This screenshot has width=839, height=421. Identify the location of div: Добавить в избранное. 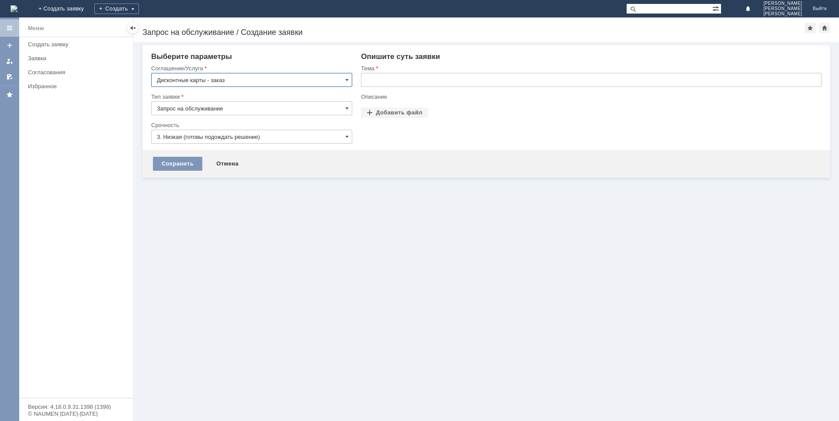
(811, 28).